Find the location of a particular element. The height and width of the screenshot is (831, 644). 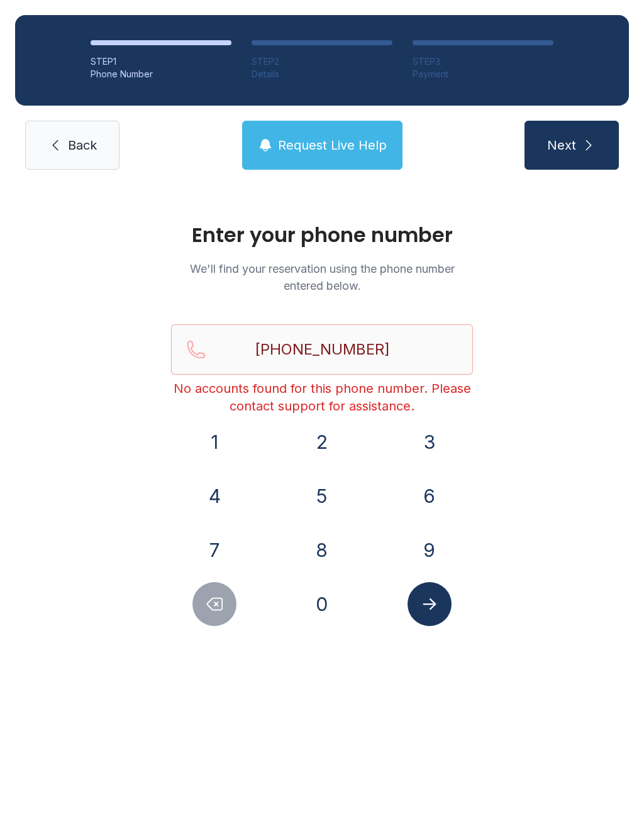

button: 4 is located at coordinates (215, 496).